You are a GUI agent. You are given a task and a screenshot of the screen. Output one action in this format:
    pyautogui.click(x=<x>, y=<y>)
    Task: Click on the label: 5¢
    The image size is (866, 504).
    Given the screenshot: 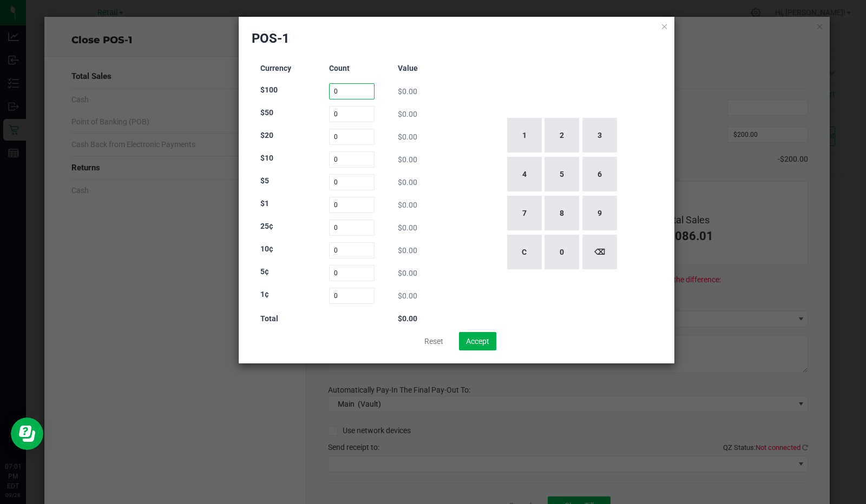 What is the action you would take?
    pyautogui.click(x=264, y=272)
    